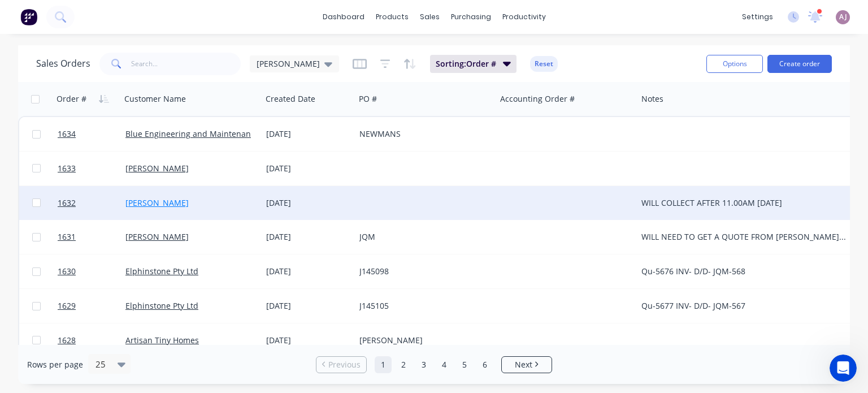 This screenshot has height=393, width=868. I want to click on div: J145098, so click(422, 272).